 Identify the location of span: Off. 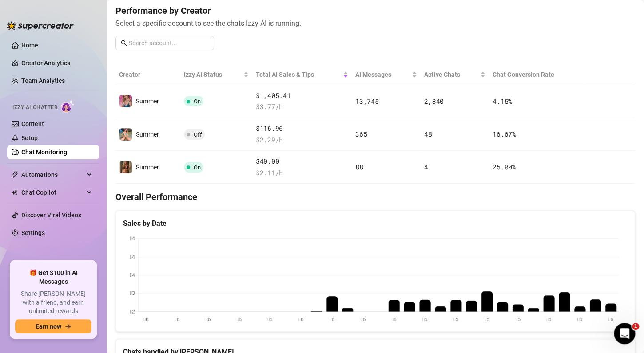
(197, 134).